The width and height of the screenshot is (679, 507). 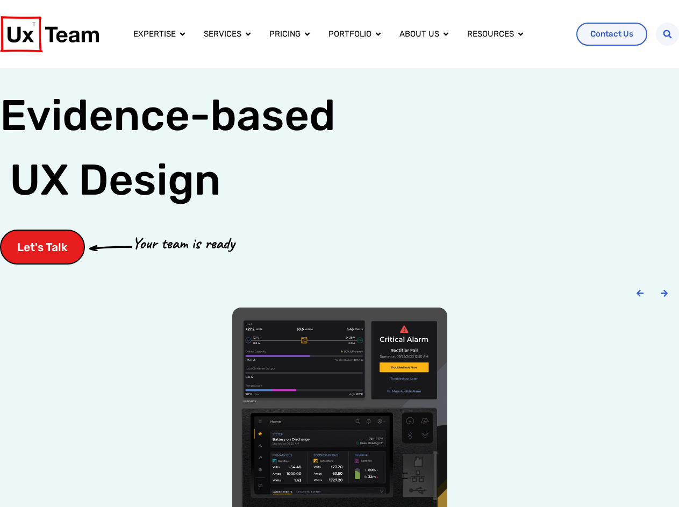 I want to click on span: Services, so click(x=223, y=34).